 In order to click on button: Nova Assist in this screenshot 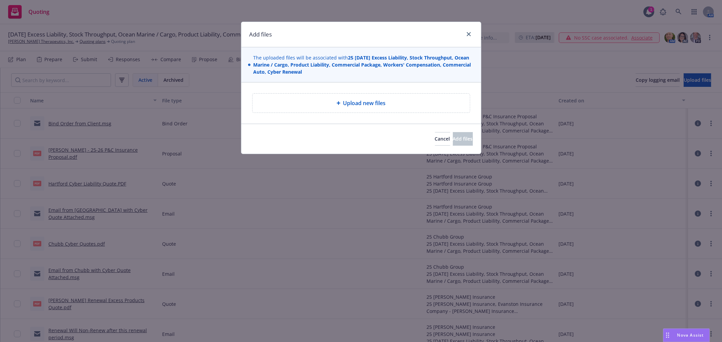, I will do `click(686, 336)`.